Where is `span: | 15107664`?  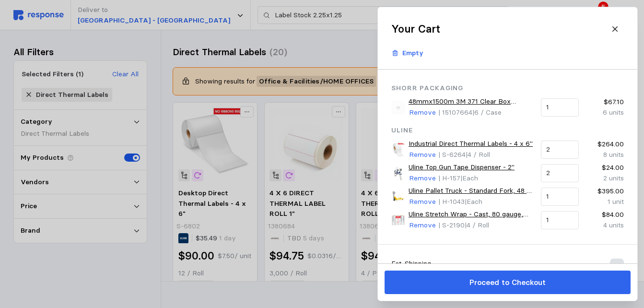
span: | 15107664 is located at coordinates (454, 112).